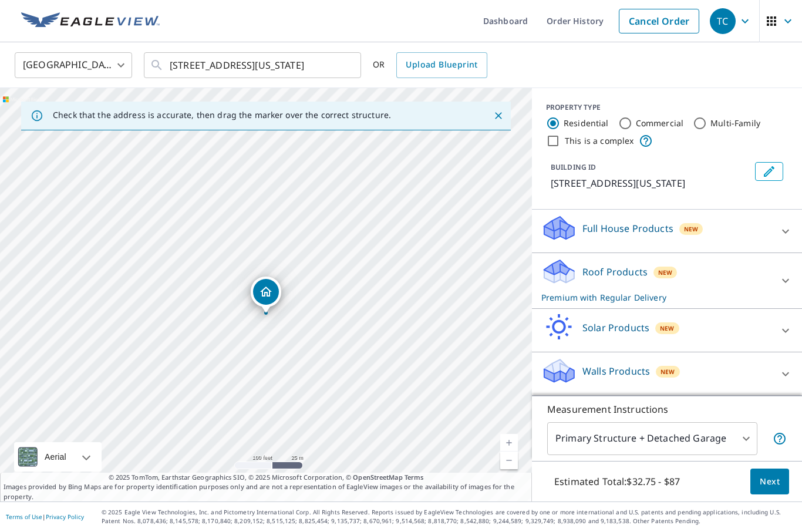 This screenshot has height=532, width=802. What do you see at coordinates (253, 66) in the screenshot?
I see `input: Search by address or latitude-longitude` at bounding box center [253, 66].